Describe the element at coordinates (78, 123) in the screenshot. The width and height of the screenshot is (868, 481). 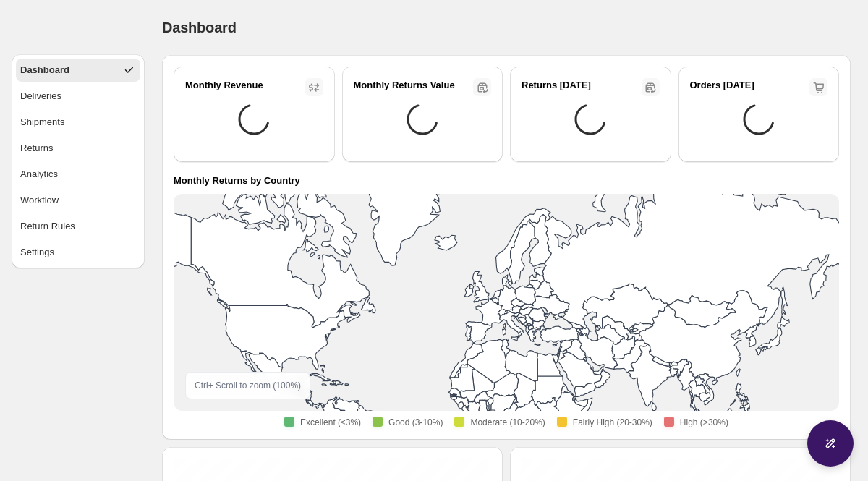
I see `button: Shipments` at that location.